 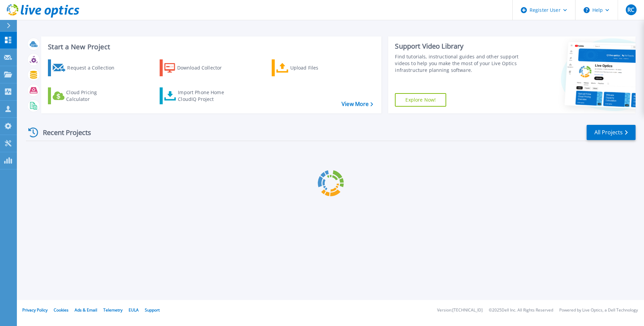 I want to click on div: Request a Collection, so click(x=94, y=68).